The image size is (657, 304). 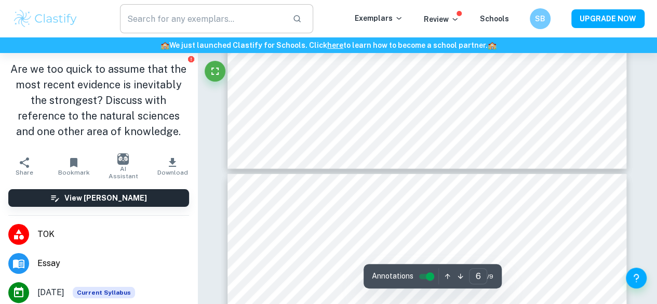 I want to click on h1: Are we too quick to assume that the most recent evidence is inevitably the strongest? Discuss wit..., so click(x=99, y=100).